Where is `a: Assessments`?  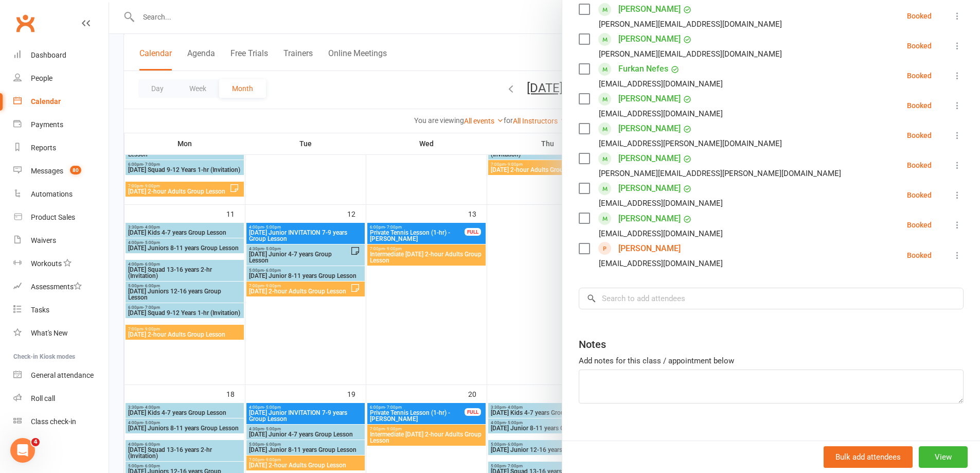
a: Assessments is located at coordinates (61, 286).